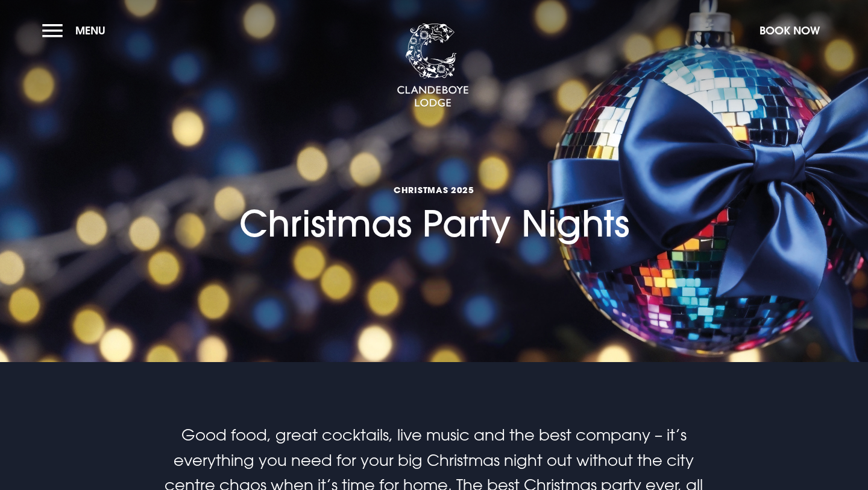 This screenshot has width=868, height=490. Describe the element at coordinates (434, 184) in the screenshot. I see `h1: Christmas Party Nights` at that location.